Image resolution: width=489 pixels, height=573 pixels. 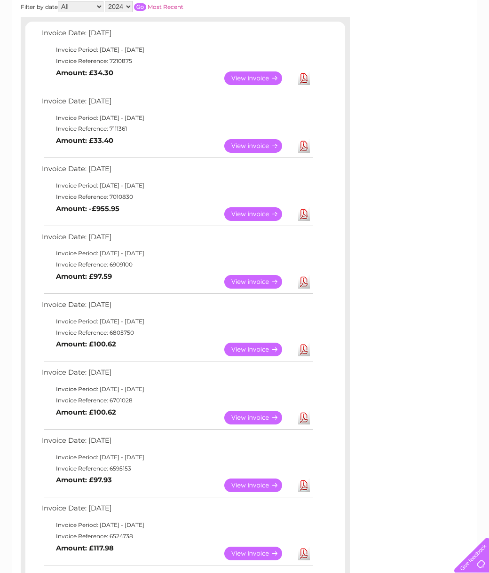 What do you see at coordinates (41, 39) in the screenshot?
I see `img: logo.png` at bounding box center [41, 39].